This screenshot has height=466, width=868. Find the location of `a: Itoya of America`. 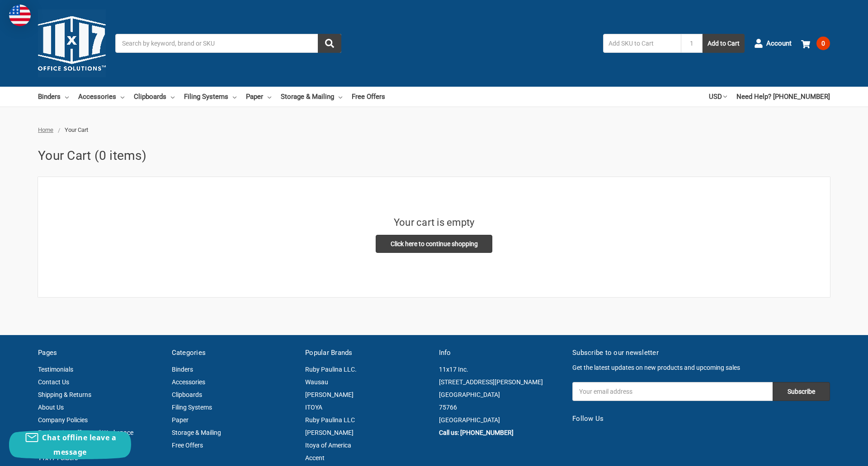

a: Itoya of America is located at coordinates (328, 446).